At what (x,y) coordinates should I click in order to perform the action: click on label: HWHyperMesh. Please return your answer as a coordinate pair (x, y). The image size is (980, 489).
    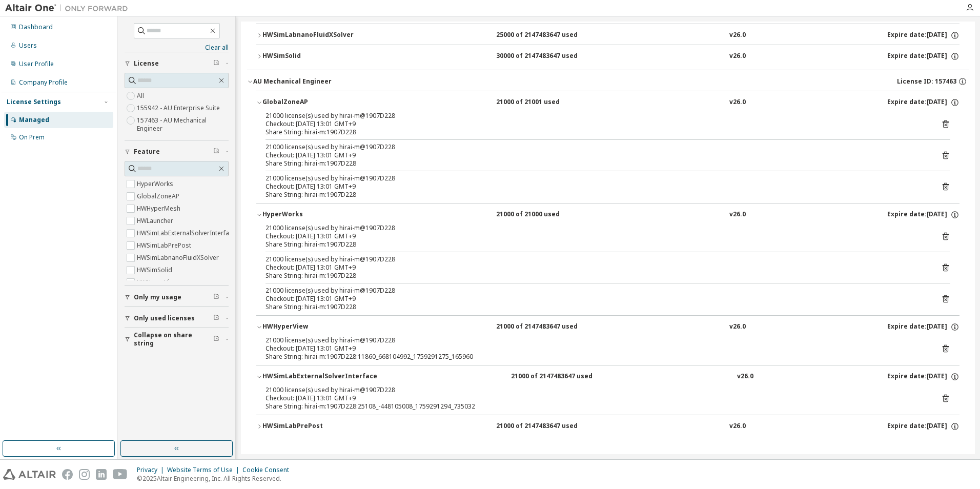
    Looking at the image, I should click on (160, 208).